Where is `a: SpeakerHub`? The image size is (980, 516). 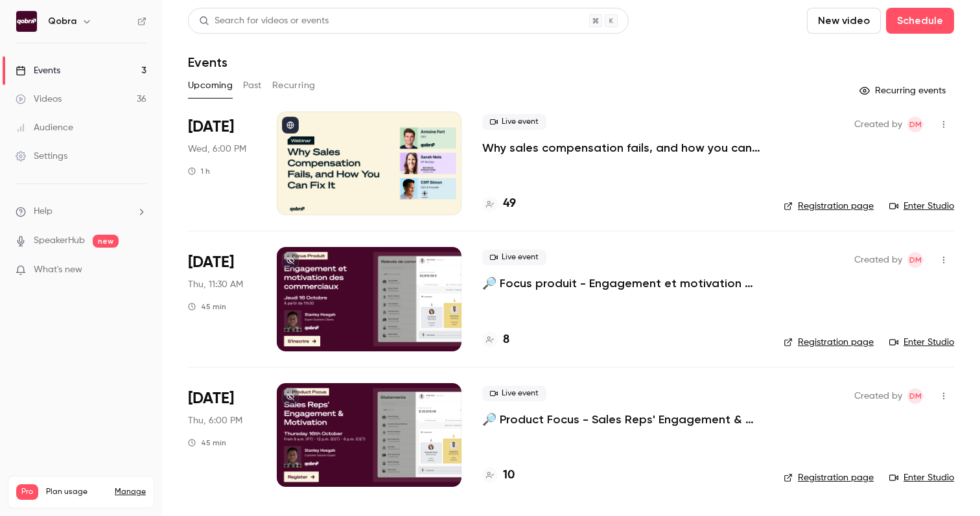 a: SpeakerHub is located at coordinates (59, 240).